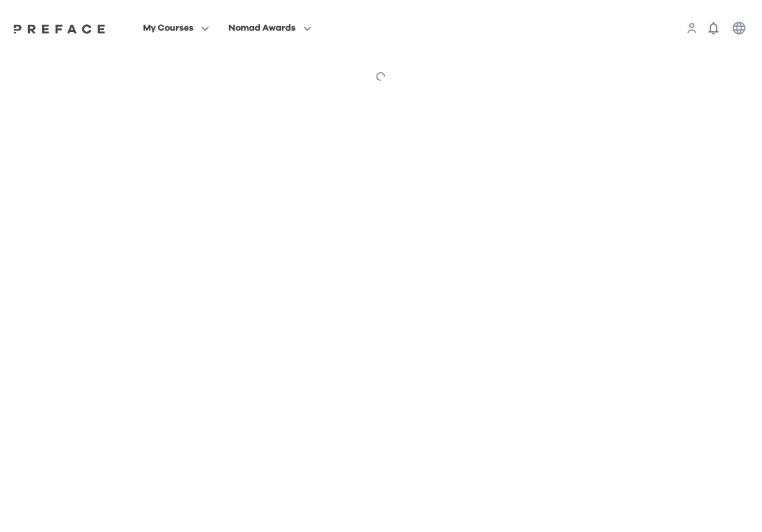  I want to click on a: Preface Logo, so click(59, 28).